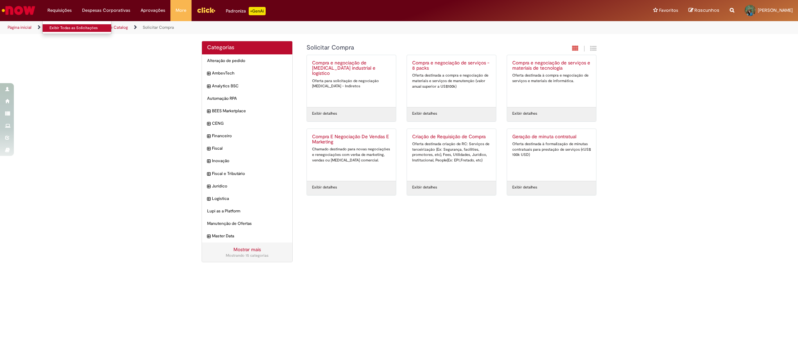  What do you see at coordinates (247, 249) in the screenshot?
I see `a: Mostrar mais` at bounding box center [247, 249].